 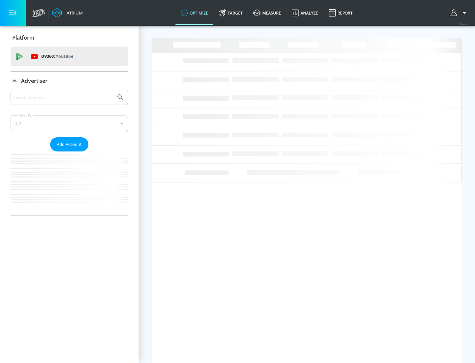 I want to click on a: Target, so click(x=230, y=13).